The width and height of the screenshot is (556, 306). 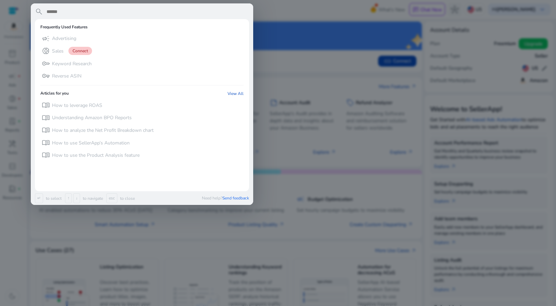 What do you see at coordinates (46, 51) in the screenshot?
I see `span: donut_small` at bounding box center [46, 51].